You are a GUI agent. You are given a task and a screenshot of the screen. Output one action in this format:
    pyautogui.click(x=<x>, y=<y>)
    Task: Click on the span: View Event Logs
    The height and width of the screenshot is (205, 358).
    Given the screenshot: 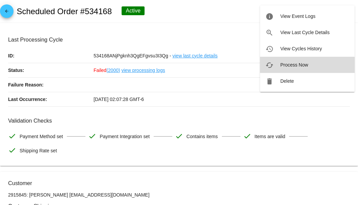 What is the action you would take?
    pyautogui.click(x=298, y=16)
    